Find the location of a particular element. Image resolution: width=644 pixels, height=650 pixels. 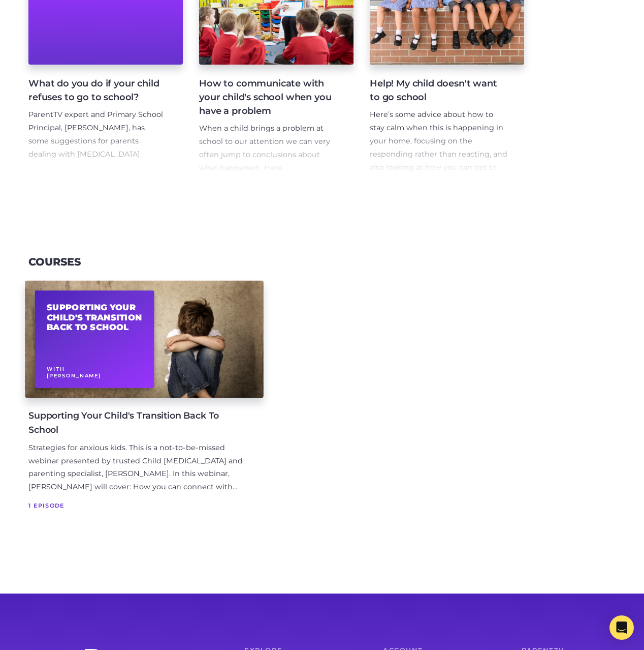

span: With is located at coordinates (56, 369).